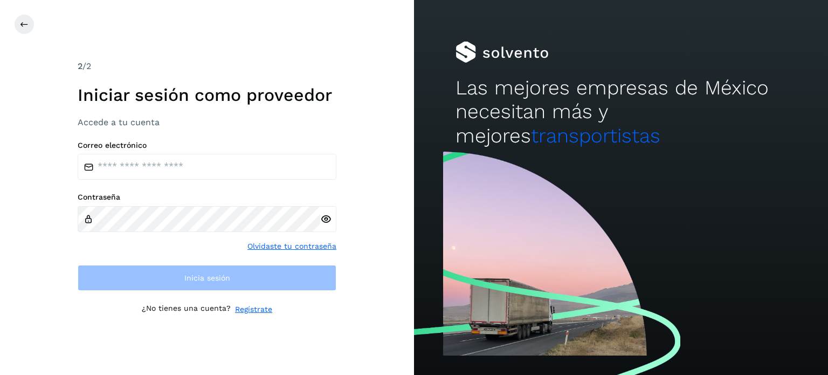 Image resolution: width=828 pixels, height=375 pixels. I want to click on h3: Accede a tu cuenta, so click(207, 122).